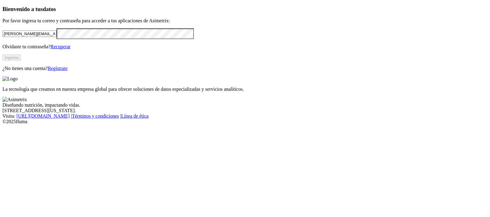 This screenshot has height=217, width=490. Describe the element at coordinates (245, 21) in the screenshot. I see `p: Por favor ingresa tu correo y contraseña para acceder a tus aplicaciones de Asimetrix:` at that location.